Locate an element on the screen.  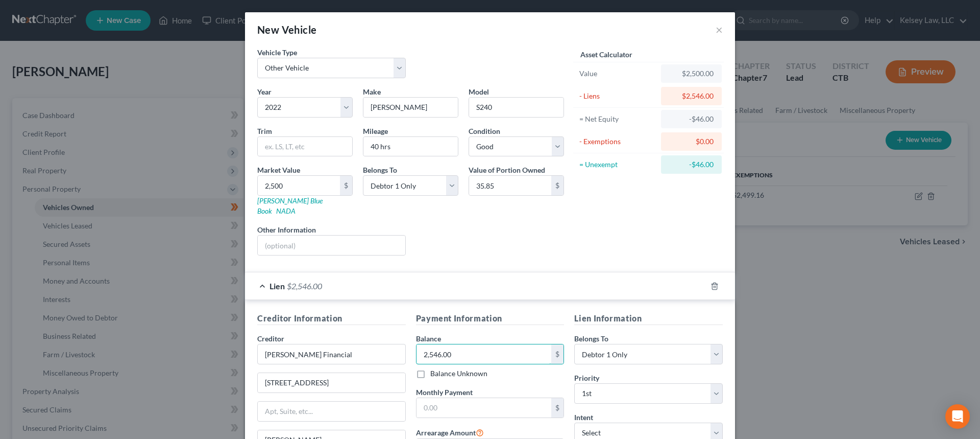
span: Priority is located at coordinates (586, 377).